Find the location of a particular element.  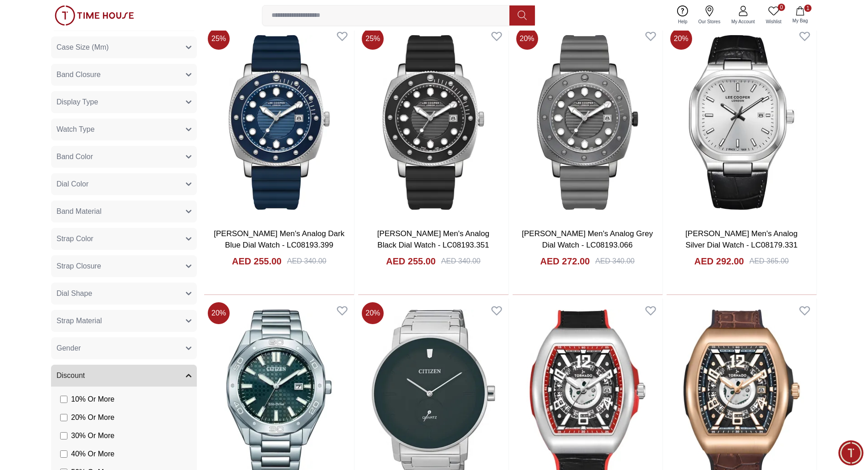

span: My Account is located at coordinates (743, 22).